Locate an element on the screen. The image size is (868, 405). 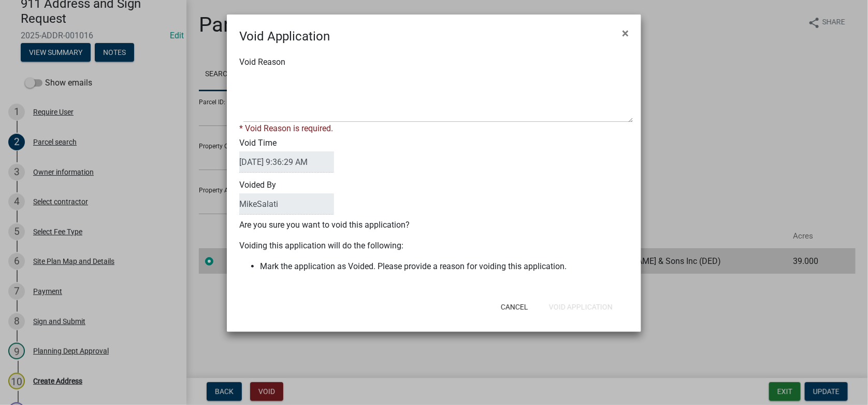
label: Void Reason is located at coordinates (262, 63).